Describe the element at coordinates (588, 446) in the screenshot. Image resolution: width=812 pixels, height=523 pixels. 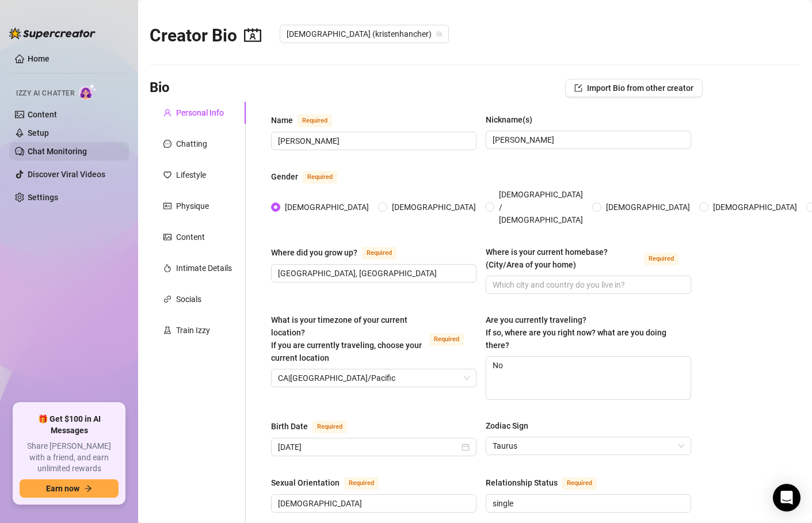
I see `span: Taurus` at that location.